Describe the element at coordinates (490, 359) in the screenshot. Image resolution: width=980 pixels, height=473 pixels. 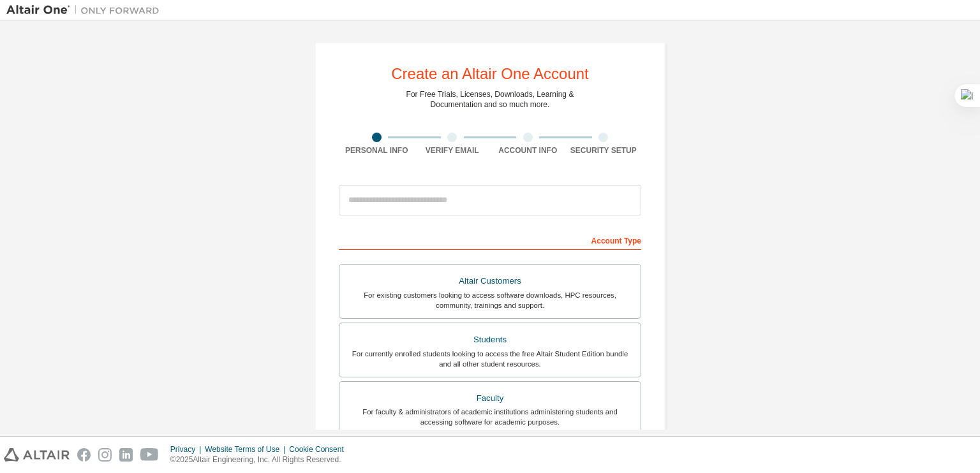
I see `div: For currently enrolled students looking to access the free Altair Student Edition bundle and all ...` at that location.